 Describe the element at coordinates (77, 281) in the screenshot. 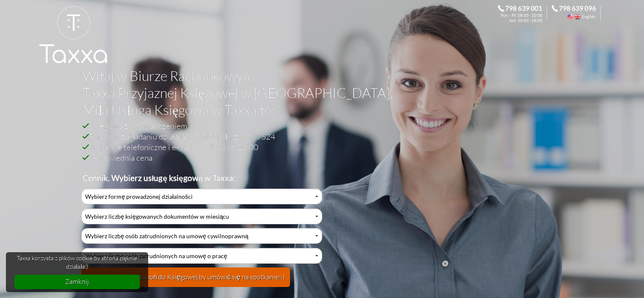

I see `a: dismiss cookie message` at that location.